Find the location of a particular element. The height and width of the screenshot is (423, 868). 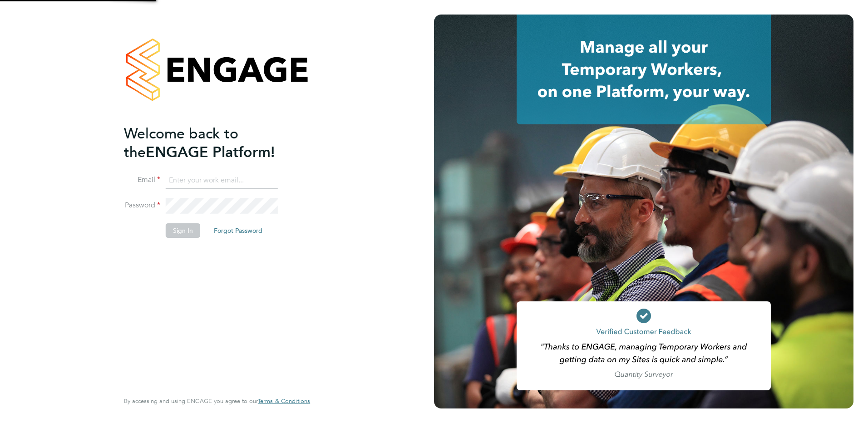

input: Enter your work email... is located at coordinates (221, 181).